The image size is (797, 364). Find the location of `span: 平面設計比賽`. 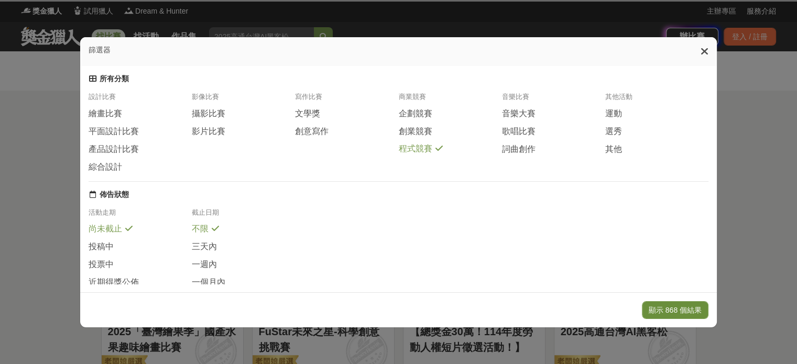

span: 平面設計比賽 is located at coordinates (114, 132).